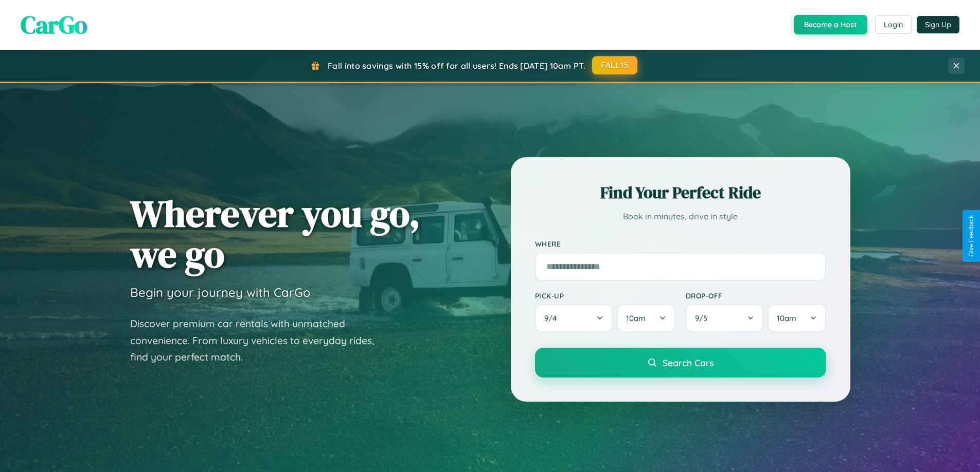 The image size is (980, 472). I want to click on button: 9/4, so click(574, 318).